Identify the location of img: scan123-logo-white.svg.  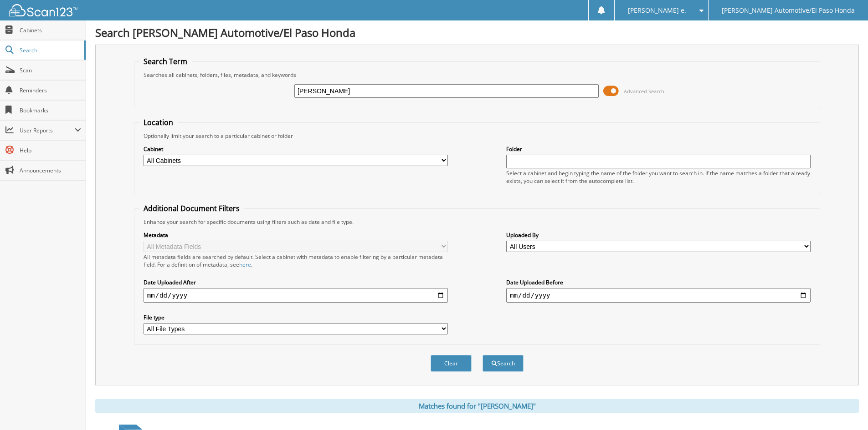
(44, 10).